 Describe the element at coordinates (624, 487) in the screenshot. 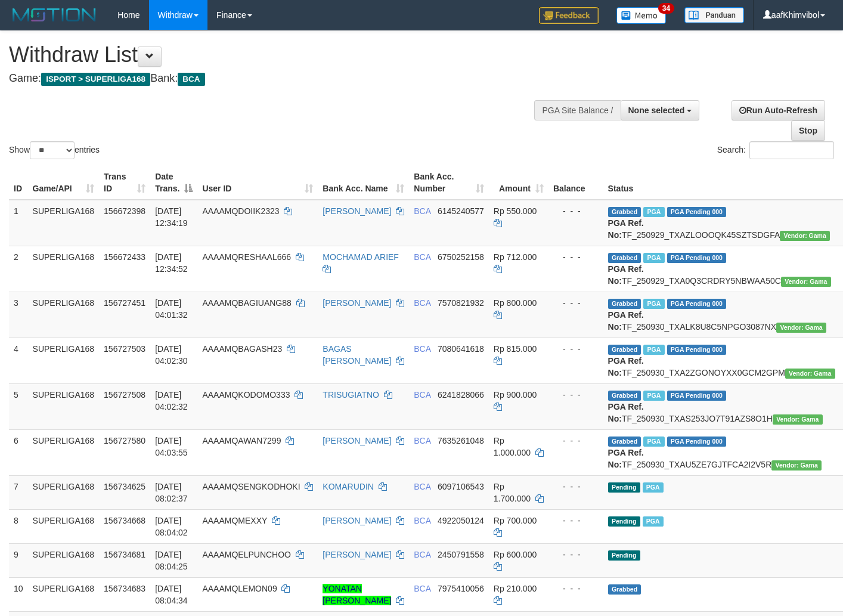

I see `span: Pending` at that location.